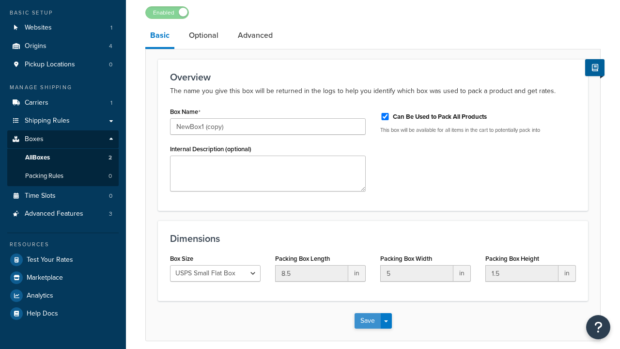 This screenshot has width=620, height=349. Describe the element at coordinates (42, 313) in the screenshot. I see `span: Help Docs` at that location.